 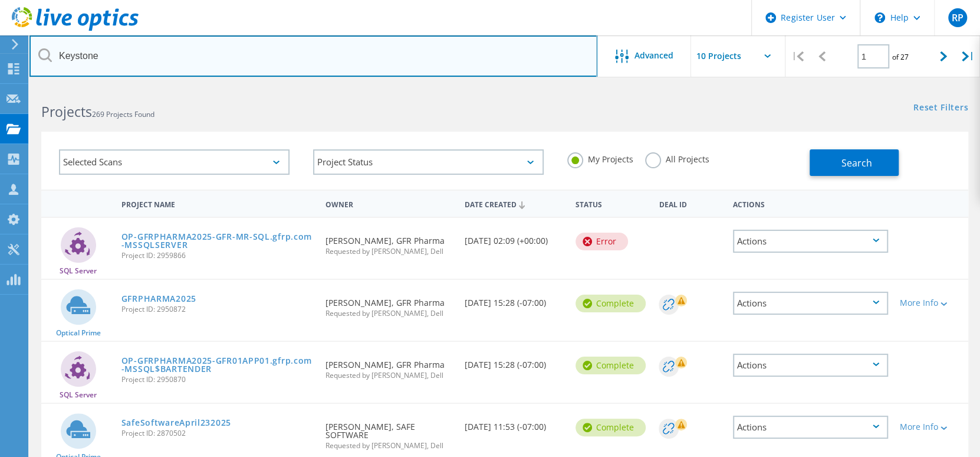 I want to click on a: OP-GFRPHARMA2025-GFR-MR-SQL.gfrp.com-MSSQLSERVER, so click(x=217, y=240).